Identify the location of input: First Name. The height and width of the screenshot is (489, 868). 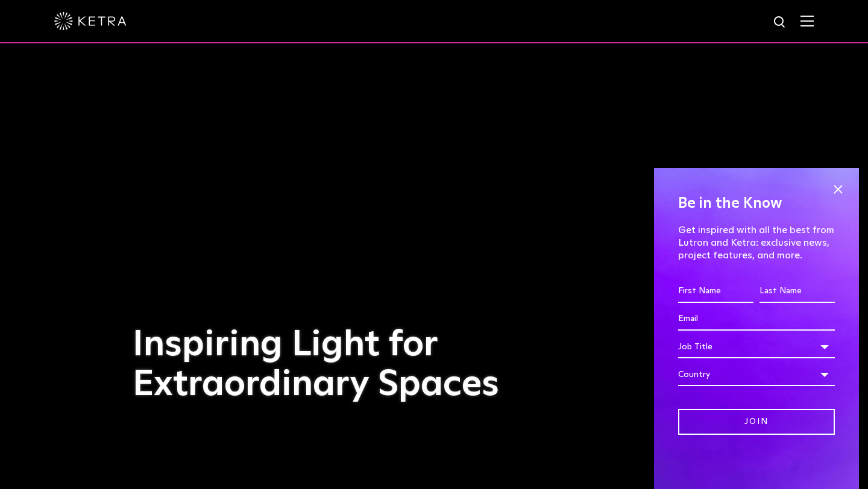
(715, 291).